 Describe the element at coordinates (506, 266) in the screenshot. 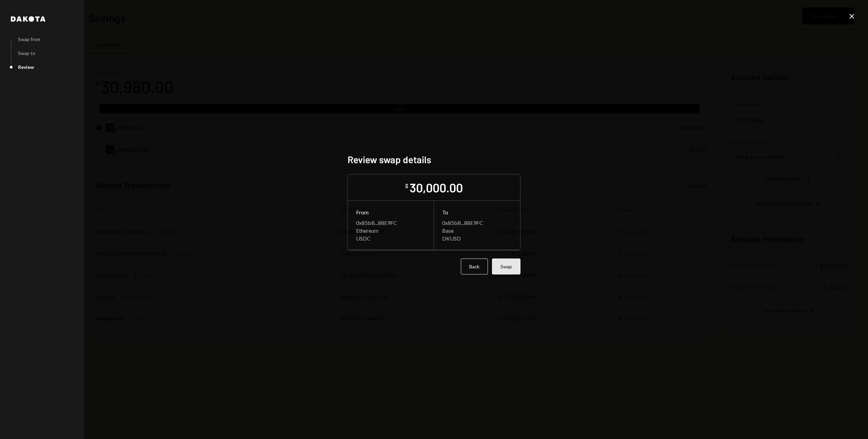

I see `button: Swap` at that location.